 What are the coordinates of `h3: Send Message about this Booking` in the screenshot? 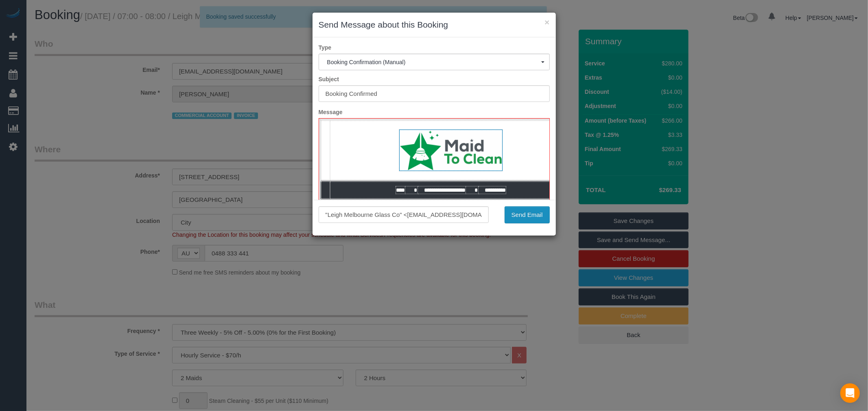 It's located at (434, 25).